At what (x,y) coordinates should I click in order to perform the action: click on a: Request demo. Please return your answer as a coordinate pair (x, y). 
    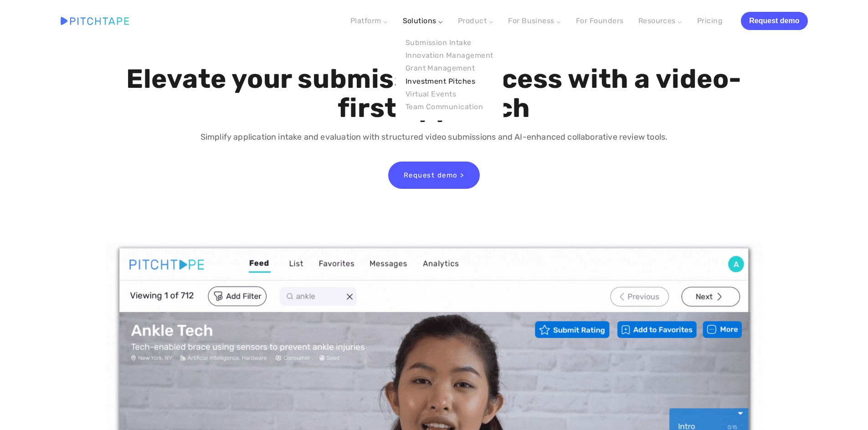
    Looking at the image, I should click on (774, 21).